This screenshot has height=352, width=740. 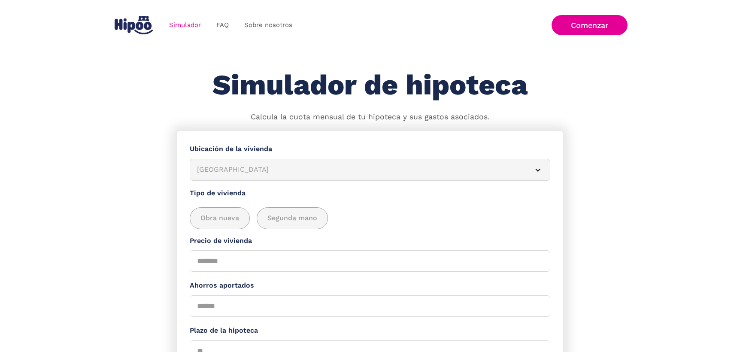 I want to click on span: Segunda mano, so click(x=292, y=218).